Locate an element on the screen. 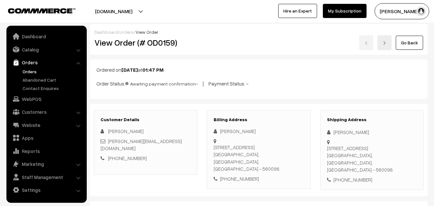  a: Contact Enquires is located at coordinates (53, 88).